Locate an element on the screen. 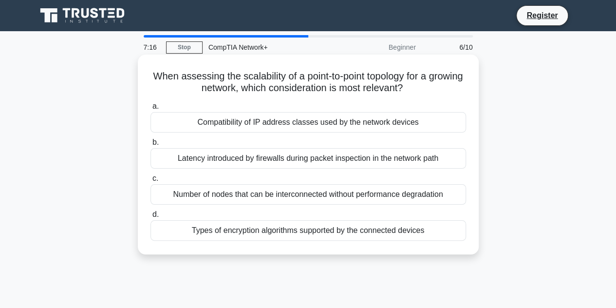  span: c. is located at coordinates (155, 178).